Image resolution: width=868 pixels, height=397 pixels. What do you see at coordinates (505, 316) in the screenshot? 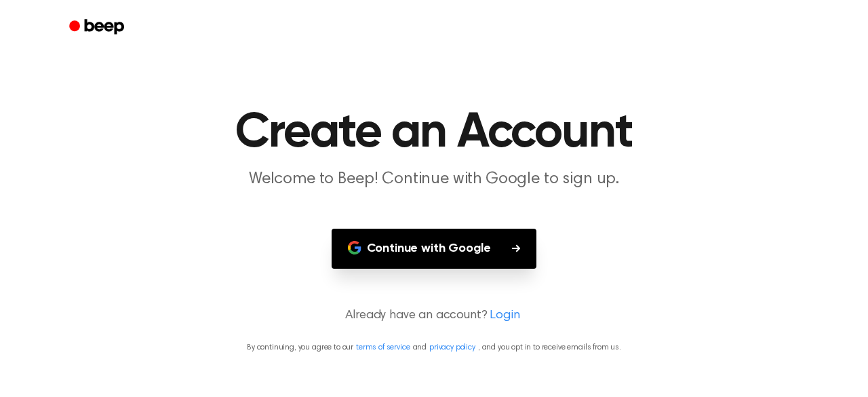
I see `a: Login` at bounding box center [505, 316].